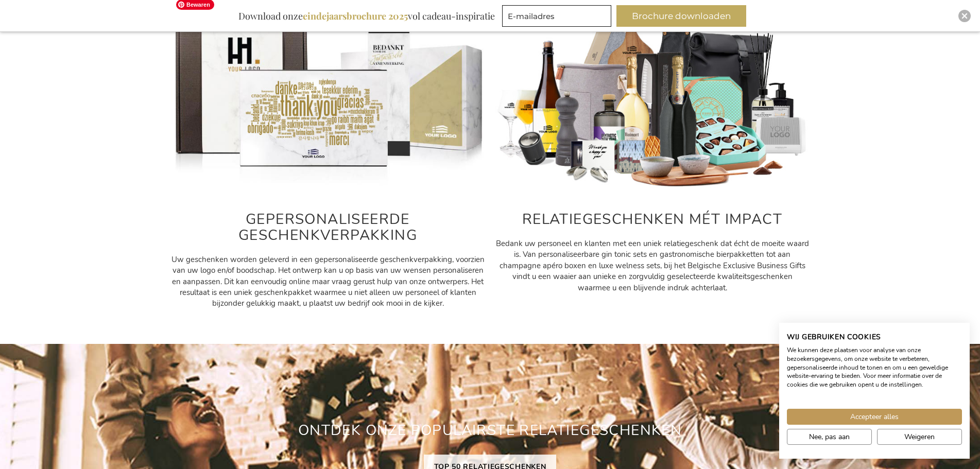 The image size is (980, 469). I want to click on img: Close, so click(965, 16).